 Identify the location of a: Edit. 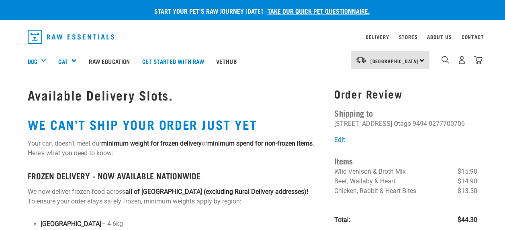
(339, 139).